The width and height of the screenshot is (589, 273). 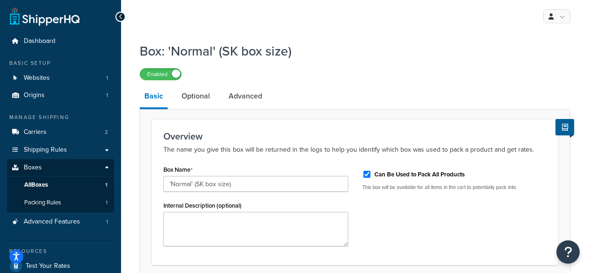 What do you see at coordinates (61, 150) in the screenshot?
I see `li: Shipping Rules` at bounding box center [61, 150].